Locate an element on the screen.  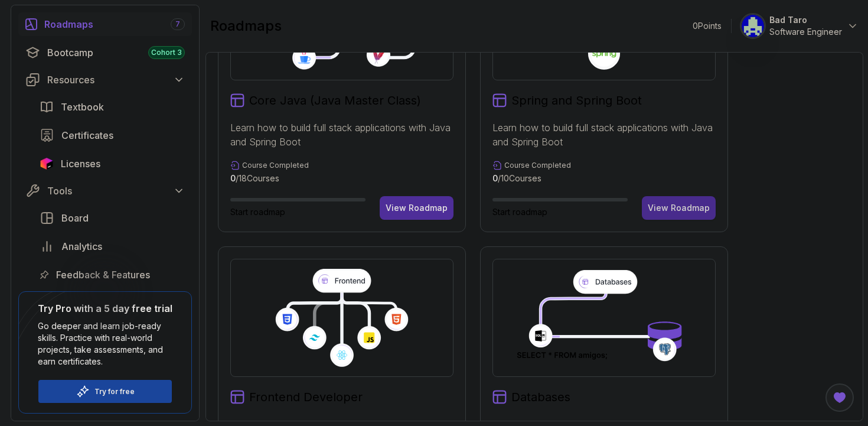
p: Software Engineer is located at coordinates (806, 32).